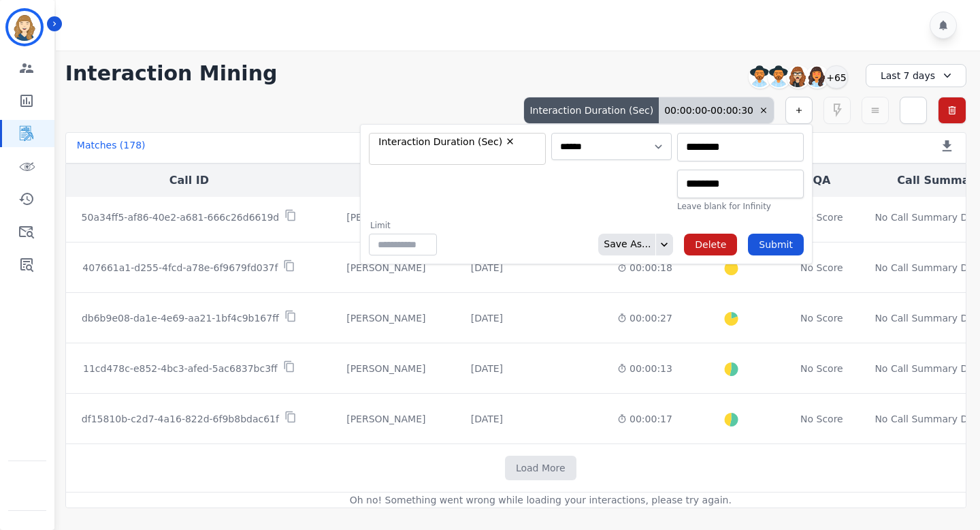 The height and width of the screenshot is (530, 980). I want to click on button: Load More, so click(540, 468).